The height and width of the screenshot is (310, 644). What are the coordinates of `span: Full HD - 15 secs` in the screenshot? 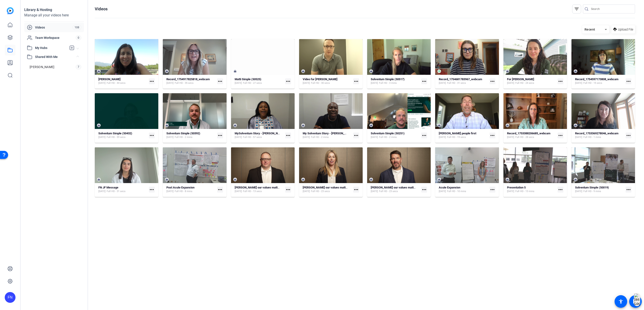 It's located at (593, 83).